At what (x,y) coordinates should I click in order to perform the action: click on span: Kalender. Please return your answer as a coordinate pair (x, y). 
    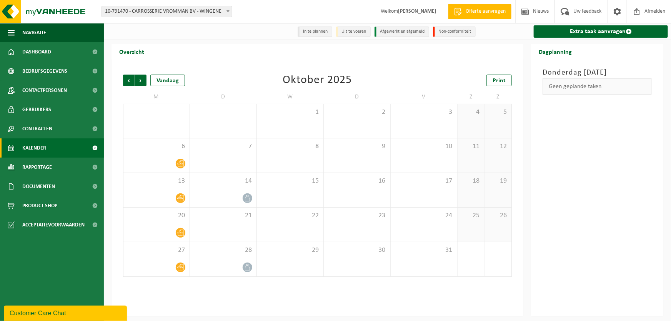
    Looking at the image, I should click on (34, 148).